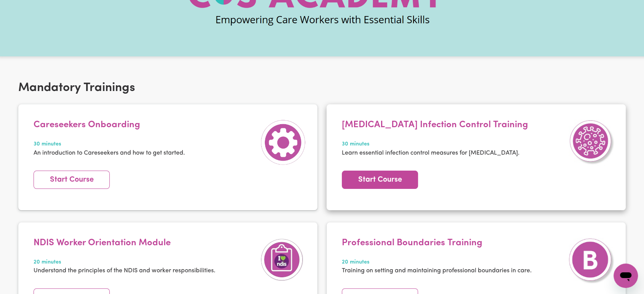  Describe the element at coordinates (322, 88) in the screenshot. I see `h2: Mandatory Trainings` at that location.